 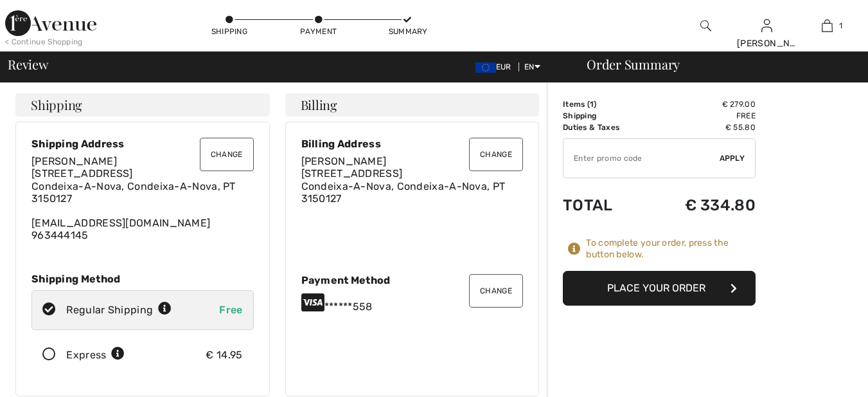 What do you see at coordinates (532, 67) in the screenshot?
I see `span: EN` at bounding box center [532, 67].